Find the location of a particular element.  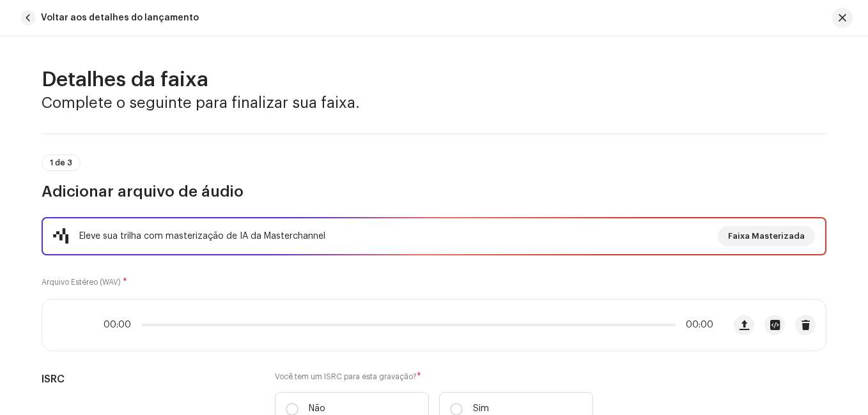

h3: Adicionar arquivo de áudio is located at coordinates (434, 192).